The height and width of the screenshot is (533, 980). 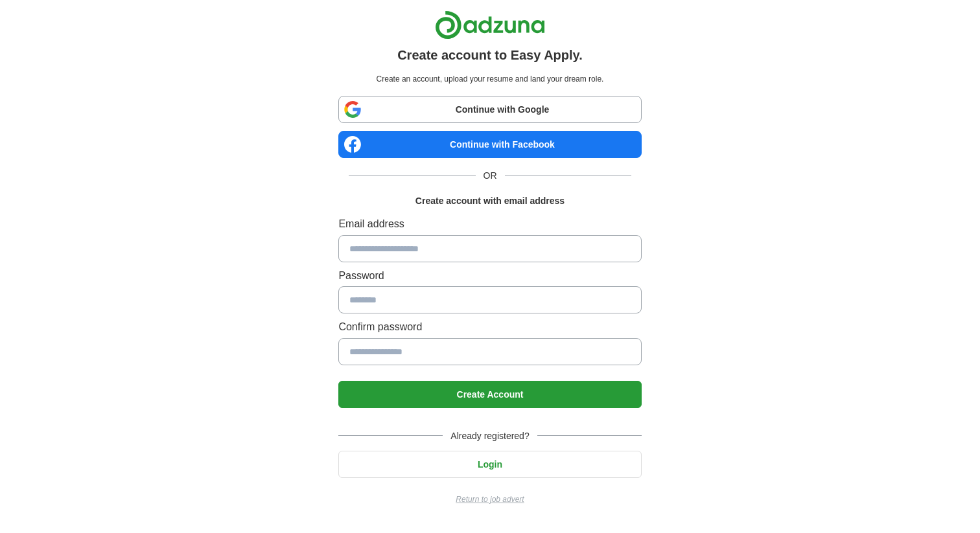 What do you see at coordinates (489, 224) in the screenshot?
I see `label: Email address` at bounding box center [489, 224].